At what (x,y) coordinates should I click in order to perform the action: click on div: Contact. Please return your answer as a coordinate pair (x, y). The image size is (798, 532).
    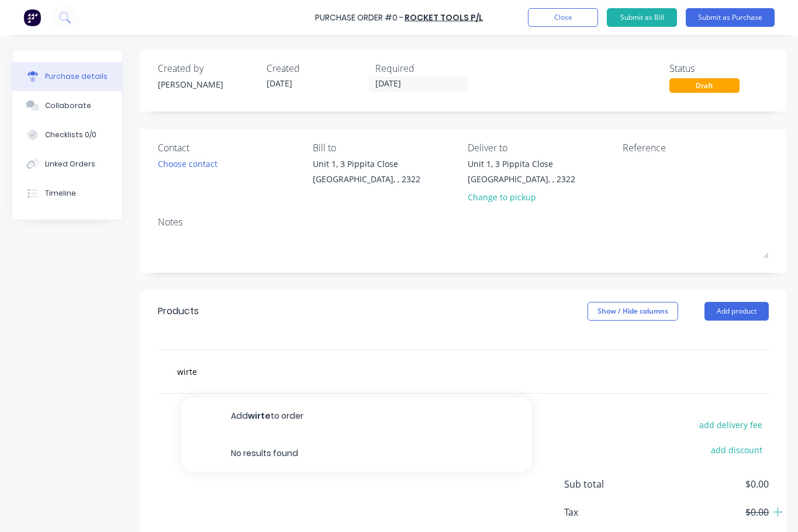
    Looking at the image, I should click on (231, 148).